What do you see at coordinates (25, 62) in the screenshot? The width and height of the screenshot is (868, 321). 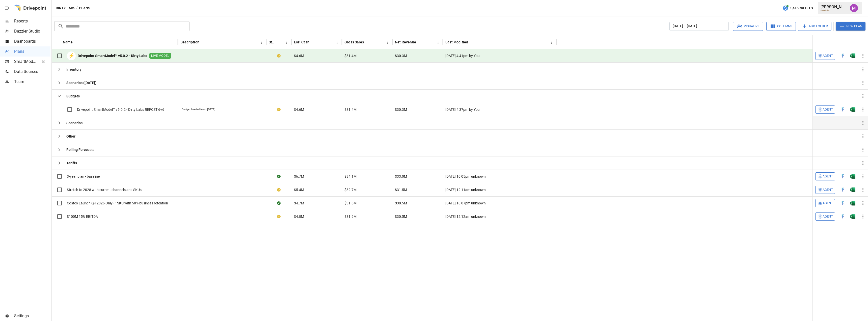 I see `span: SmartModel` at bounding box center [25, 62].